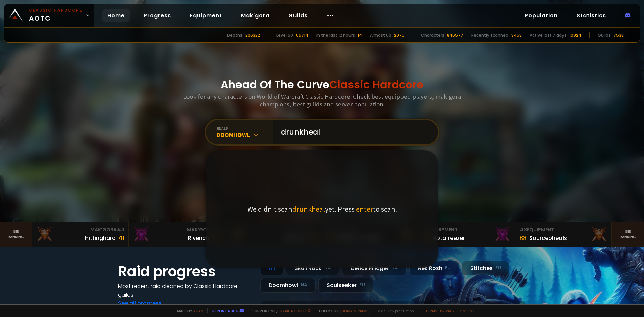 This screenshot has height=317, width=644. I want to click on span: enter, so click(364, 209).